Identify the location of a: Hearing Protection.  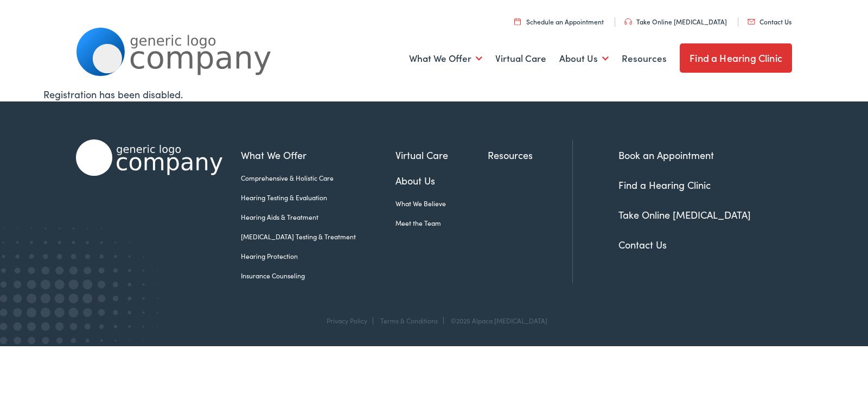
(318, 256).